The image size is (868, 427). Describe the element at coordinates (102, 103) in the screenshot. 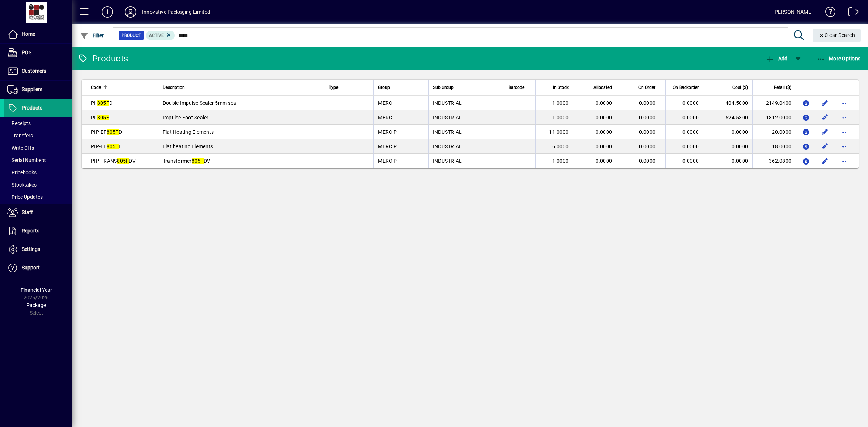

I see `span: PI- D` at that location.